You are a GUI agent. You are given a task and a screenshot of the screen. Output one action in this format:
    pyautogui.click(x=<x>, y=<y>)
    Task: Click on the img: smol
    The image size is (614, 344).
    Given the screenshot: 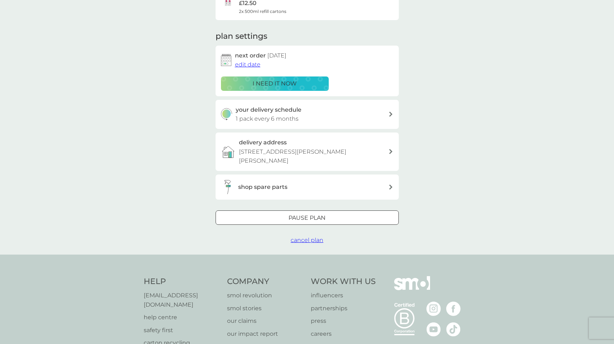 What is the action you would take?
    pyautogui.click(x=412, y=289)
    